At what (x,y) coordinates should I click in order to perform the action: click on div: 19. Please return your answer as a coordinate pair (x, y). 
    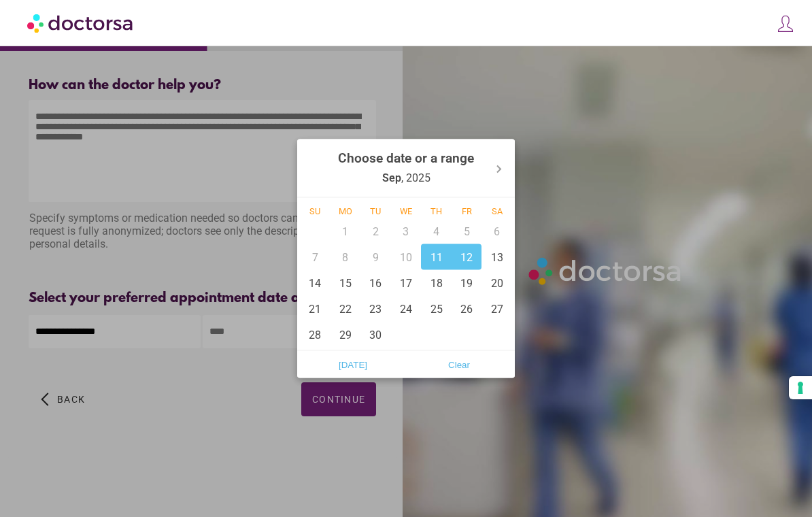
    Looking at the image, I should click on (467, 283).